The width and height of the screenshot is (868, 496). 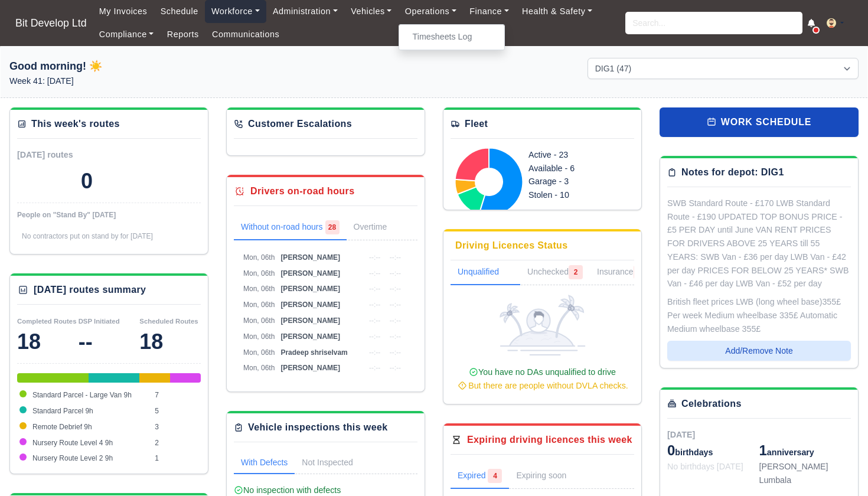 I want to click on h1: Good morning! ☀️, so click(x=144, y=66).